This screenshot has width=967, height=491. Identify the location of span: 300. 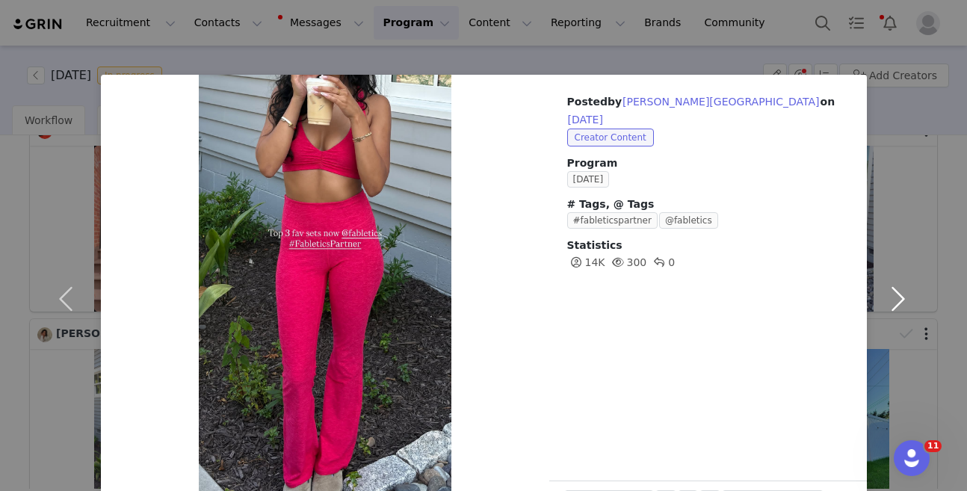
(628, 262).